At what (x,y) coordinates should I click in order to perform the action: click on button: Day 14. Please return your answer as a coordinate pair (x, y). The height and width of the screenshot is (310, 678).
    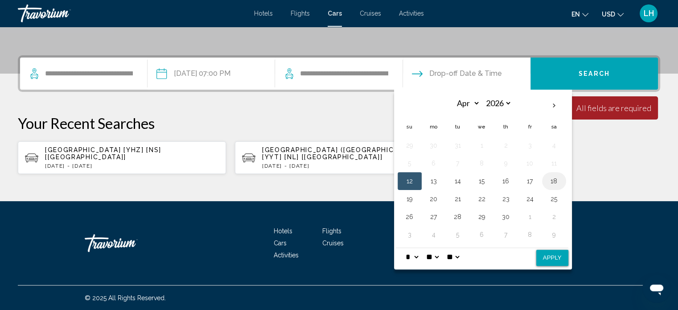
    Looking at the image, I should click on (458, 181).